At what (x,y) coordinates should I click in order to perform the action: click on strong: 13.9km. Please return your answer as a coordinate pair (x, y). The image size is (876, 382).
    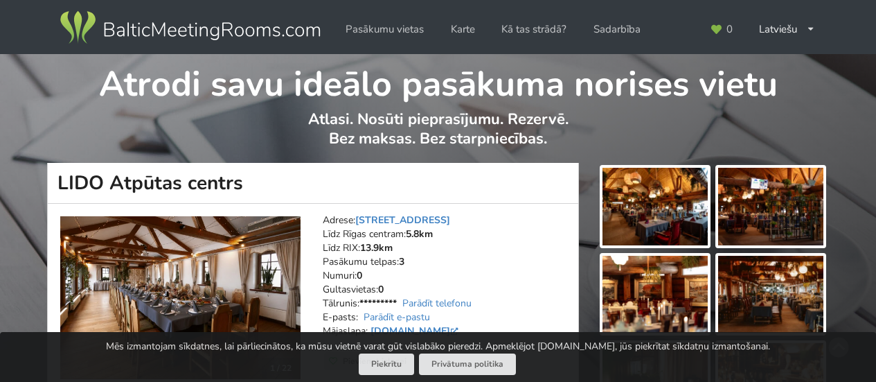
    Looking at the image, I should click on (376, 247).